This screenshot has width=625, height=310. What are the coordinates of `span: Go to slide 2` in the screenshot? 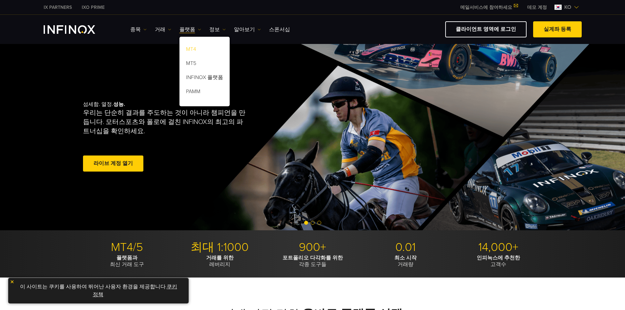 It's located at (313, 223).